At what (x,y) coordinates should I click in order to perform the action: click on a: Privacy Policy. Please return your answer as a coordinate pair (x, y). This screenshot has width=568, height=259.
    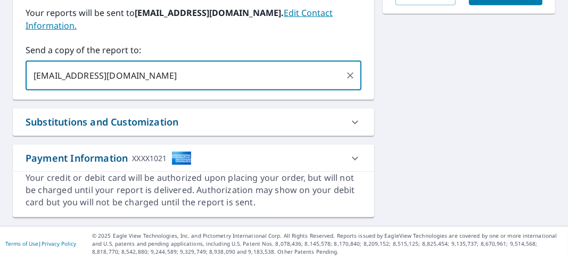
    Looking at the image, I should click on (59, 244).